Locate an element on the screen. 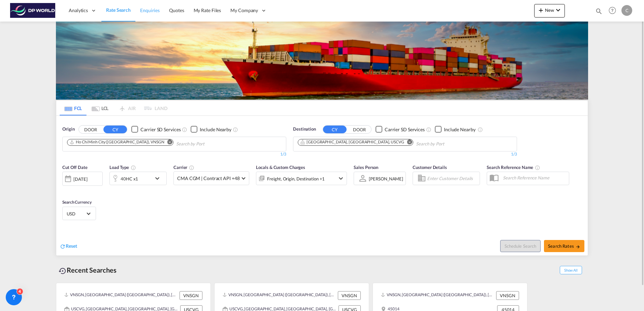  span: CMA CGM | Contract API +48 is located at coordinates (208, 178).